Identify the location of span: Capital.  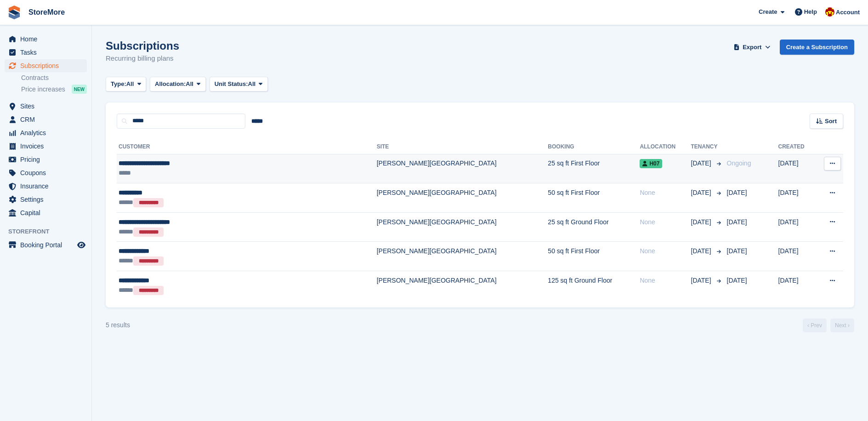
(48, 213).